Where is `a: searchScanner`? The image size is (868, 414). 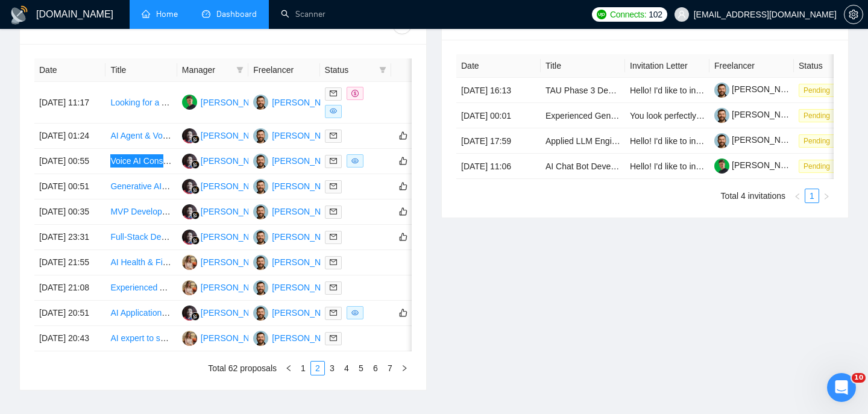 a: searchScanner is located at coordinates (303, 14).